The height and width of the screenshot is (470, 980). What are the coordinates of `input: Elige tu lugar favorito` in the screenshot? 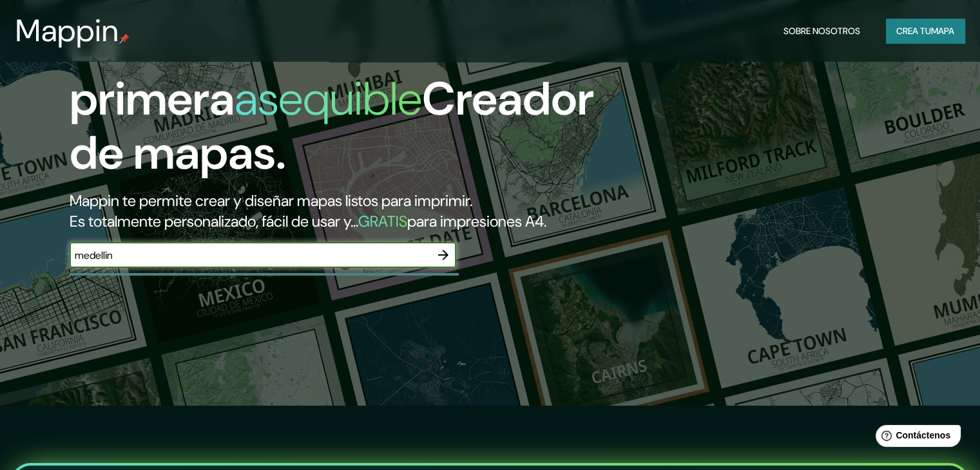 It's located at (250, 255).